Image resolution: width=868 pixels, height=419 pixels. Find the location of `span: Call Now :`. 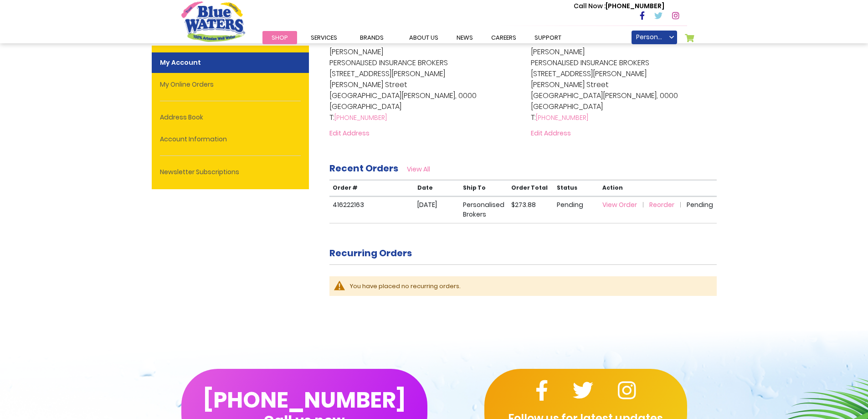

span: Call Now : is located at coordinates (589, 6).